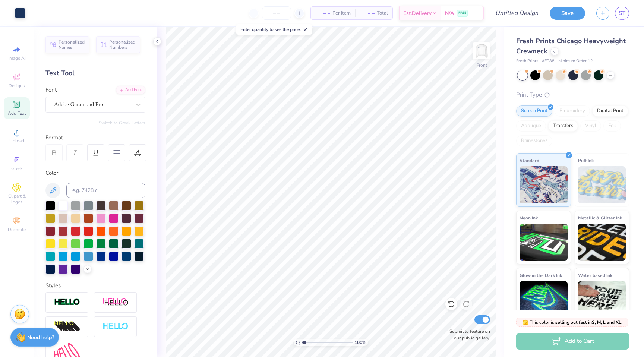 The width and height of the screenshot is (644, 357). What do you see at coordinates (122, 123) in the screenshot?
I see `button: Switch to Greek Letters` at bounding box center [122, 123].